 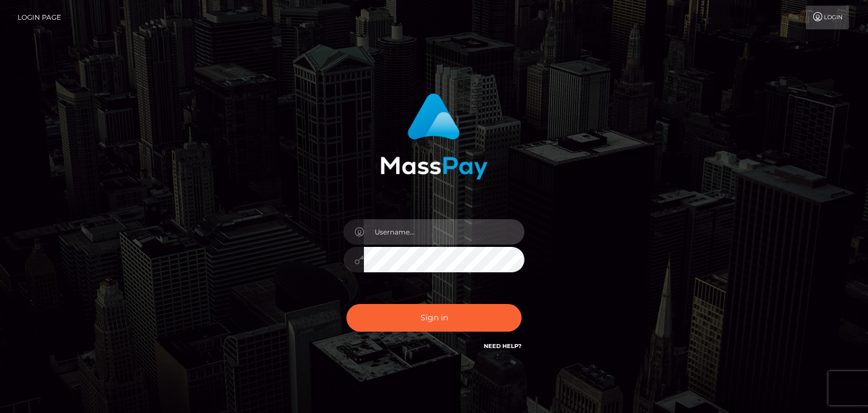 I want to click on a: Login Page, so click(x=39, y=18).